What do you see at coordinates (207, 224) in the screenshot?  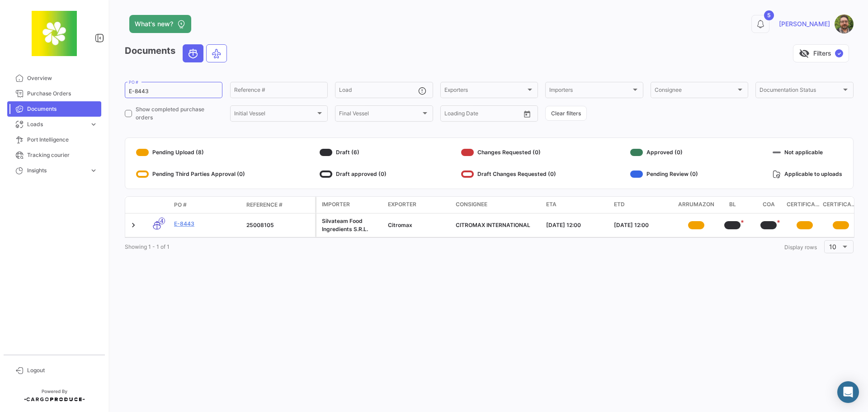 I see `a: E-8443` at bounding box center [207, 224].